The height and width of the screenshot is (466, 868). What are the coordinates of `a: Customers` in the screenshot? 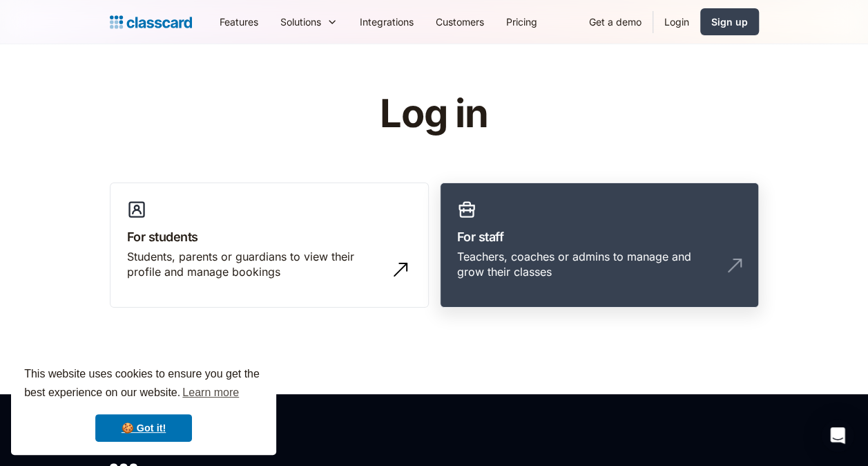 It's located at (460, 21).